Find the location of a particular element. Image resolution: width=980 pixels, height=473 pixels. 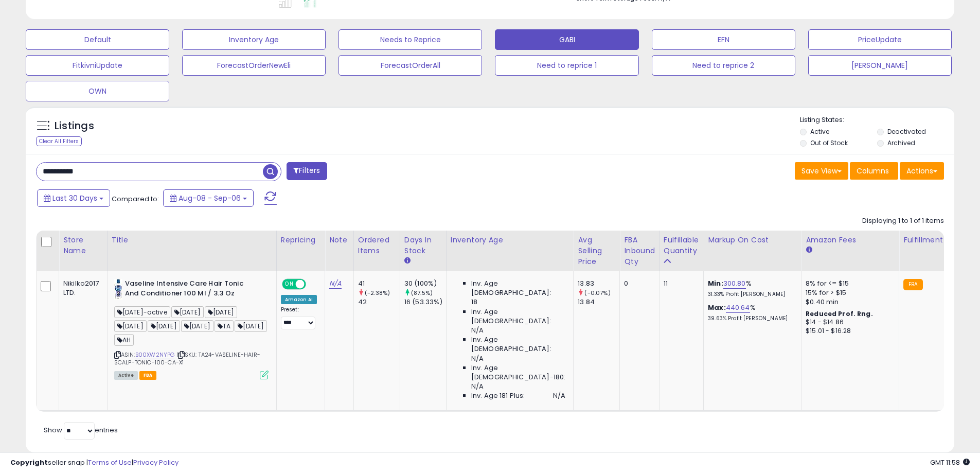

div: 13.84 is located at coordinates (599, 302).